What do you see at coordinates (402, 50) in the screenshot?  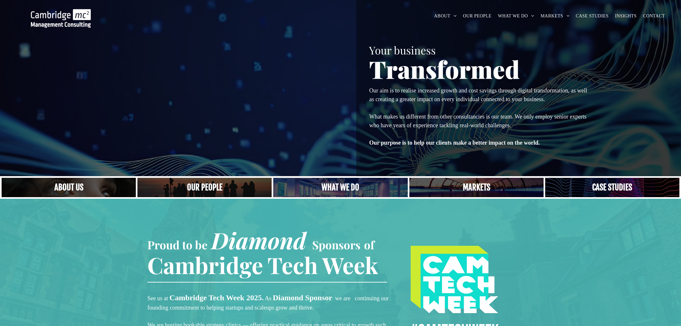 I see `span: Your business` at bounding box center [402, 50].